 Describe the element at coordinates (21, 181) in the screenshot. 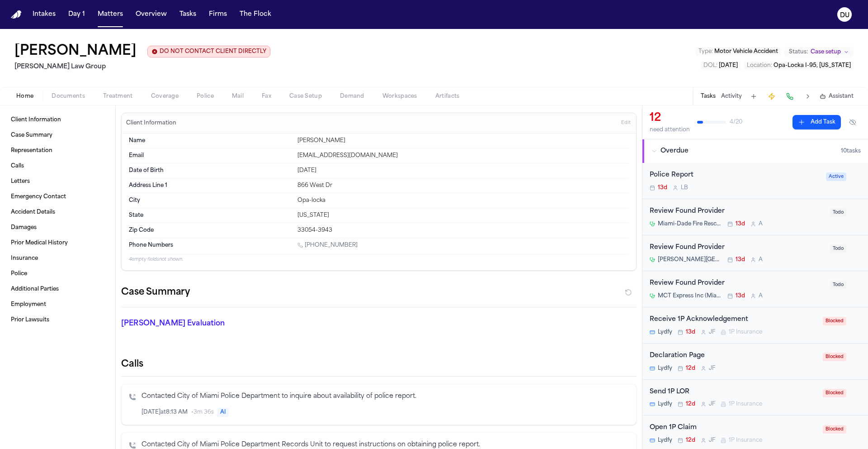

I see `span: Letters` at that location.